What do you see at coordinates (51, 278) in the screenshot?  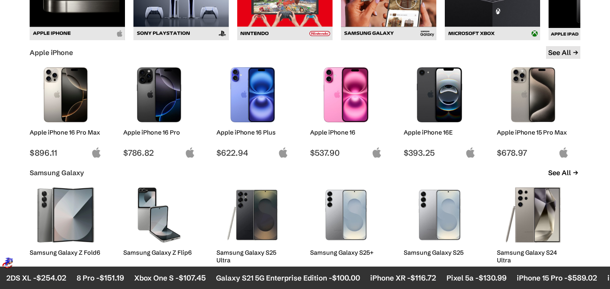 I see `span: $254.02` at bounding box center [51, 278].